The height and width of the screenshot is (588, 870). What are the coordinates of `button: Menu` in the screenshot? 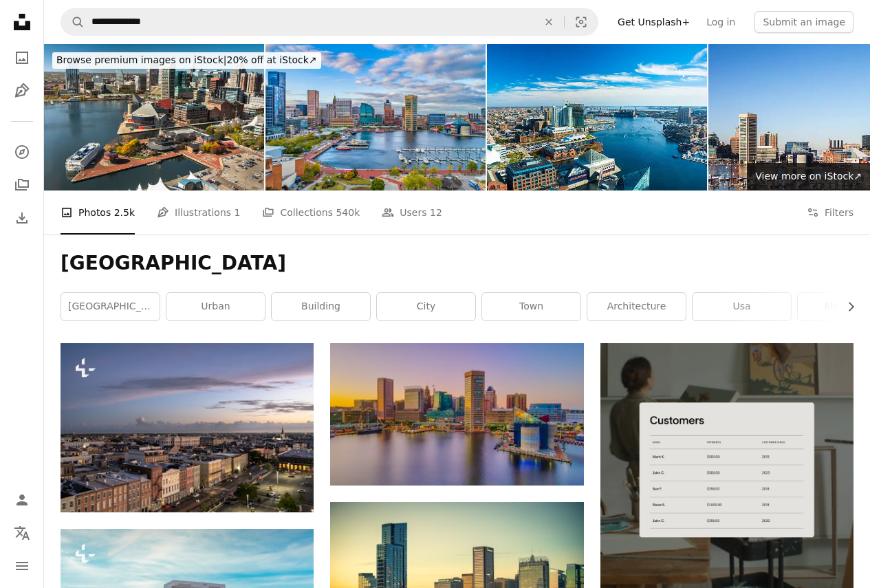 It's located at (22, 566).